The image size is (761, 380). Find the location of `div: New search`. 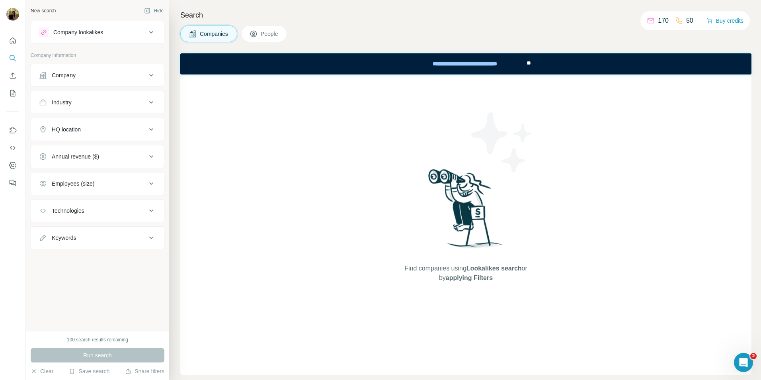

div: New search is located at coordinates (43, 11).